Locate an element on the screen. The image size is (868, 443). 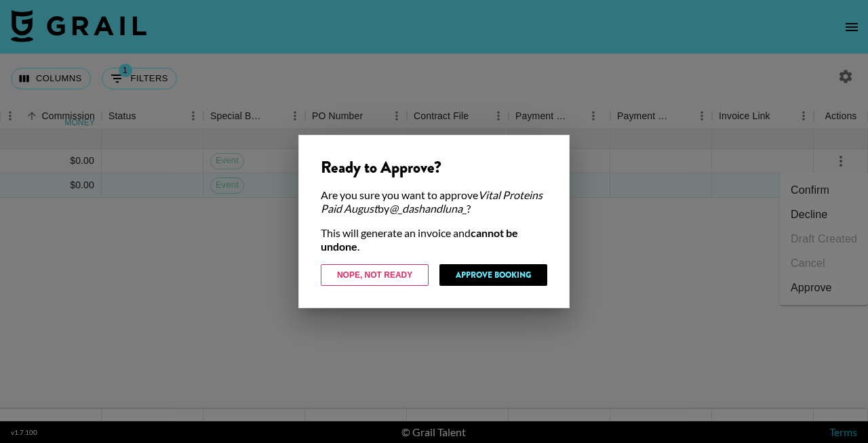
div: Ready to Approve? is located at coordinates (434, 167).